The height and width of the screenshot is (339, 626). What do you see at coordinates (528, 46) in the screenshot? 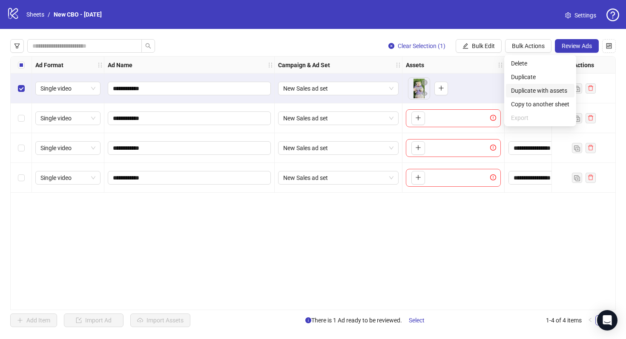
I see `button: Bulk Actions` at bounding box center [528, 46].